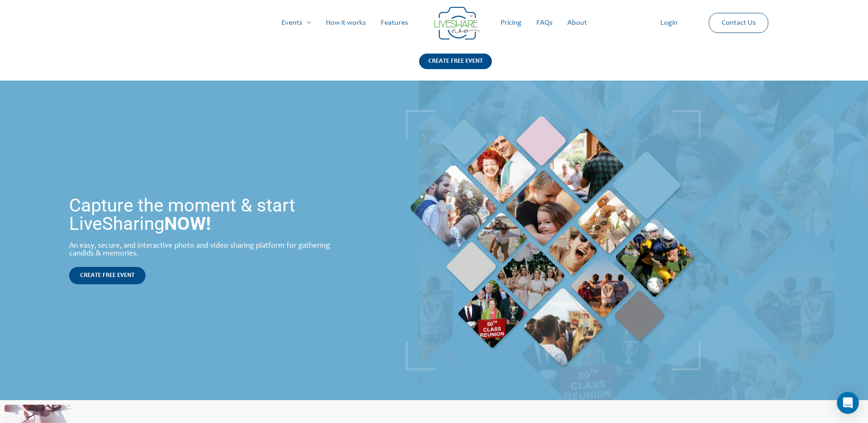  Describe the element at coordinates (455, 61) in the screenshot. I see `div: CREATE FREE EVENT` at that location.